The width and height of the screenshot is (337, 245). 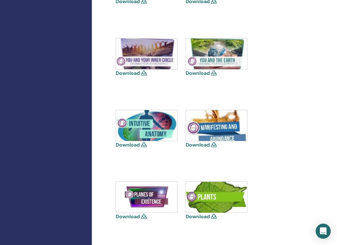 I want to click on img: growing-your-relationship-3-you-and-your-inner-circle.jpg, so click(x=147, y=54).